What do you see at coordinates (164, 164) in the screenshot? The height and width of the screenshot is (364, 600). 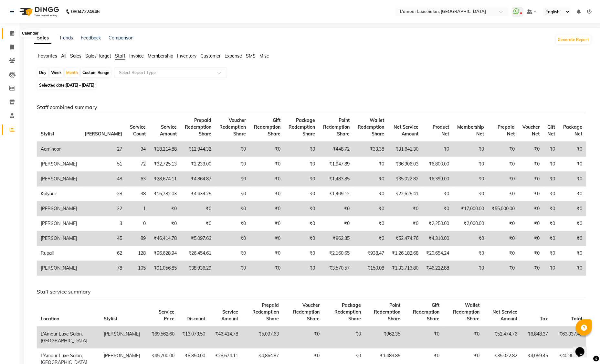 I see `td: ₹32,725.13` at bounding box center [164, 164].